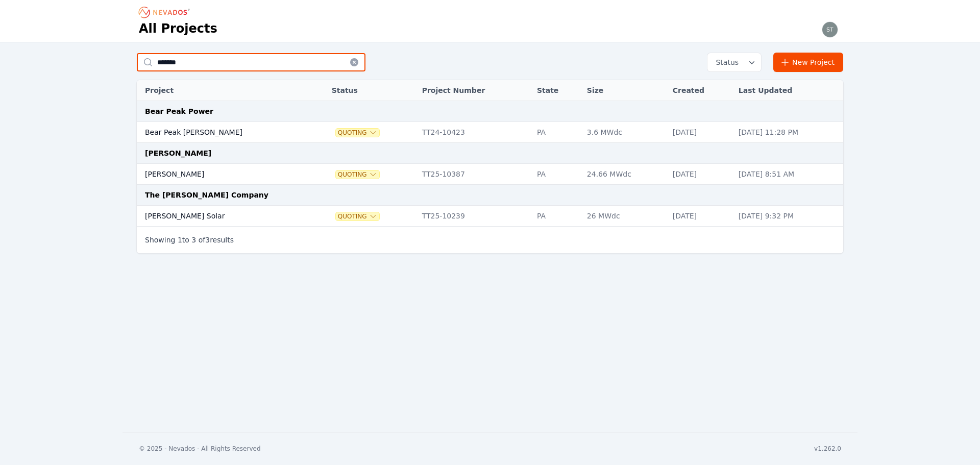 The width and height of the screenshot is (980, 465). What do you see at coordinates (734, 62) in the screenshot?
I see `button: Status` at bounding box center [734, 62].